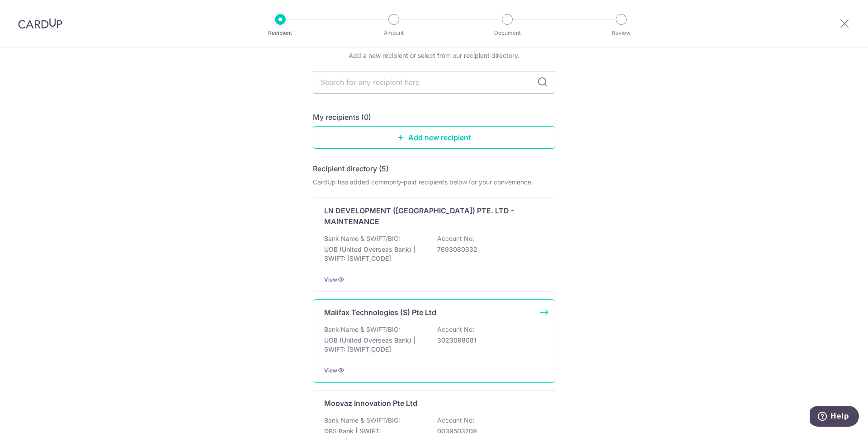  I want to click on input: Search for any recipient here, so click(434, 82).